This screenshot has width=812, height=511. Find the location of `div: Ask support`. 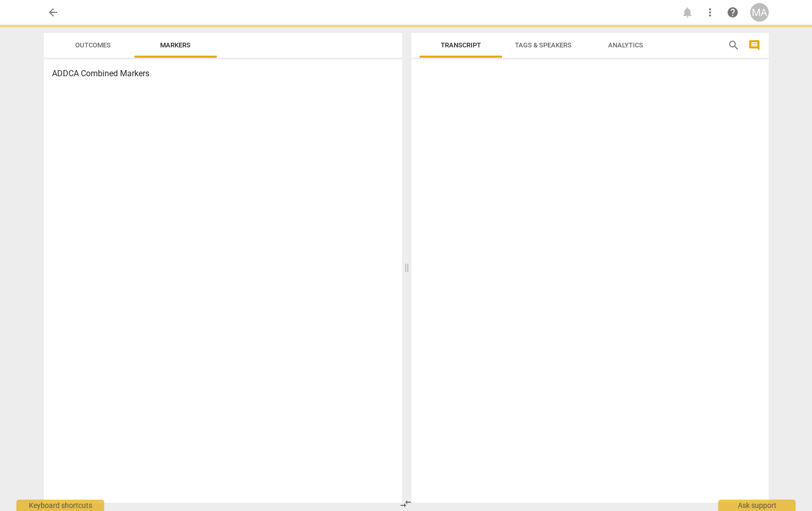

div: Ask support is located at coordinates (757, 505).